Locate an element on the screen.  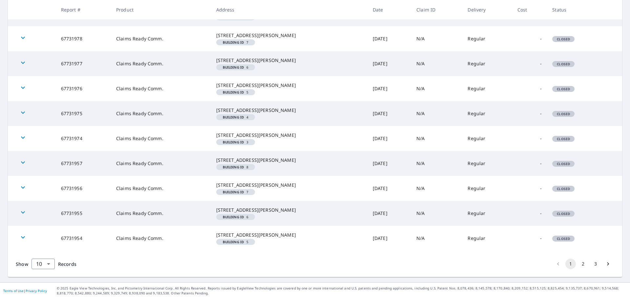
td: 67731955 is located at coordinates (83, 213).